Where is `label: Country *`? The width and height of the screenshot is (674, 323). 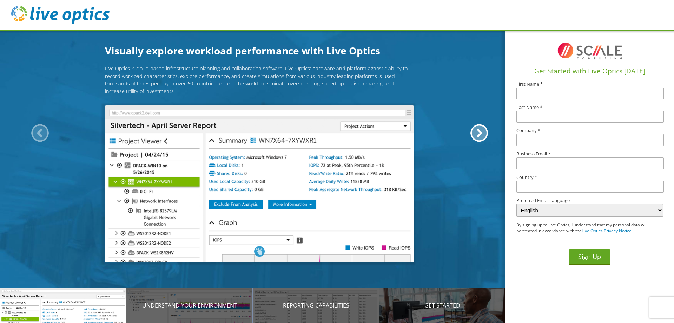 label: Country * is located at coordinates (590, 177).